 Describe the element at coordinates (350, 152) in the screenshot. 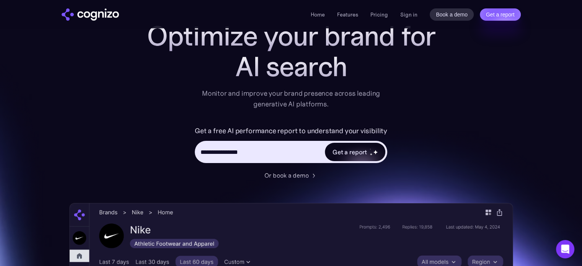

I see `div: Get a report` at that location.